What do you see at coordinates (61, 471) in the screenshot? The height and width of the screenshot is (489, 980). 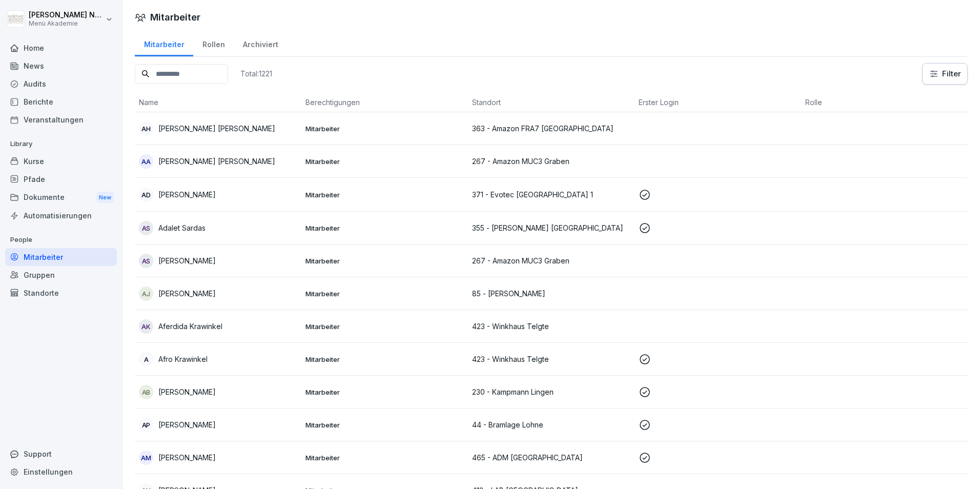 I see `div: Einstellungen` at bounding box center [61, 471].